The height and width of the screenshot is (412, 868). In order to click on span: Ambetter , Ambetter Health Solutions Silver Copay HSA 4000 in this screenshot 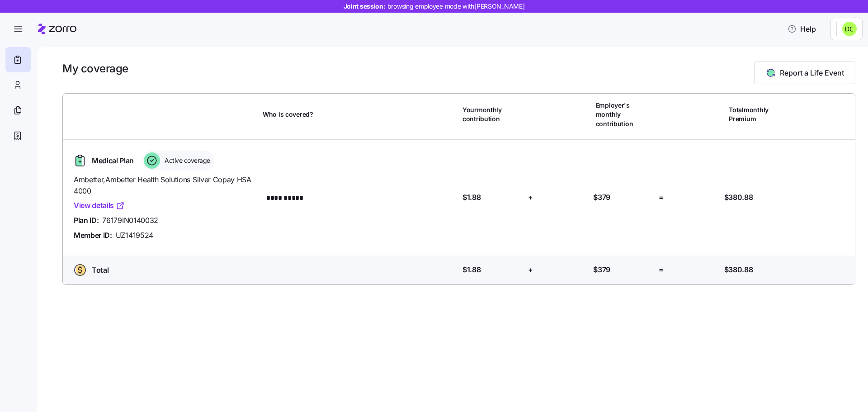, I will do `click(165, 186)`.